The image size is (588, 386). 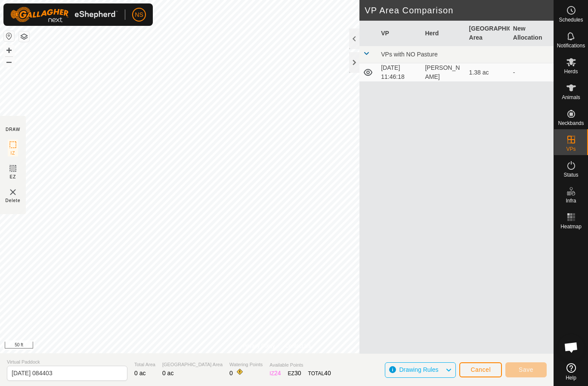 What do you see at coordinates (443, 33) in the screenshot?
I see `th: Herd` at bounding box center [443, 33].